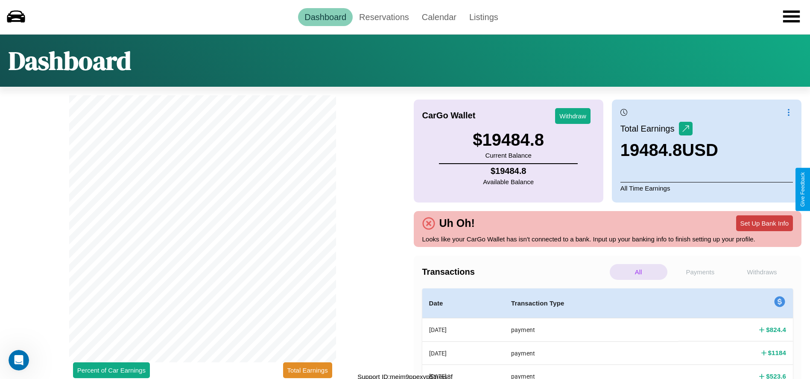 The width and height of the screenshot is (810, 379). I want to click on p: Payments, so click(700, 272).